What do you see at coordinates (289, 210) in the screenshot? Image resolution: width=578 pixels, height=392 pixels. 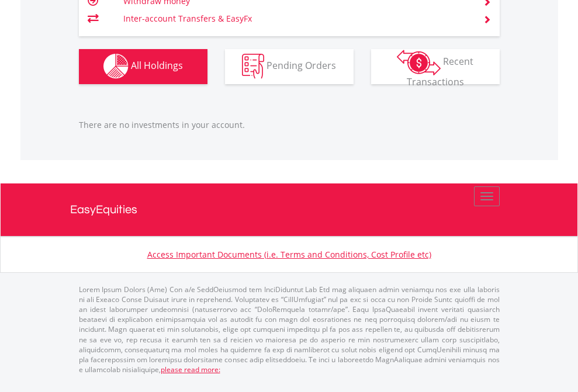 I see `a: EasyEquities` at bounding box center [289, 210].